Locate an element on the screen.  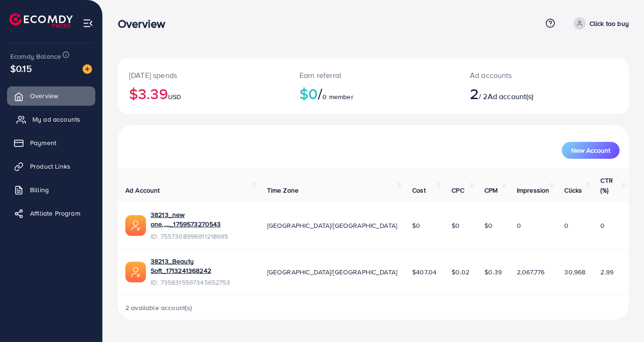
img: logo is located at coordinates (41, 20).